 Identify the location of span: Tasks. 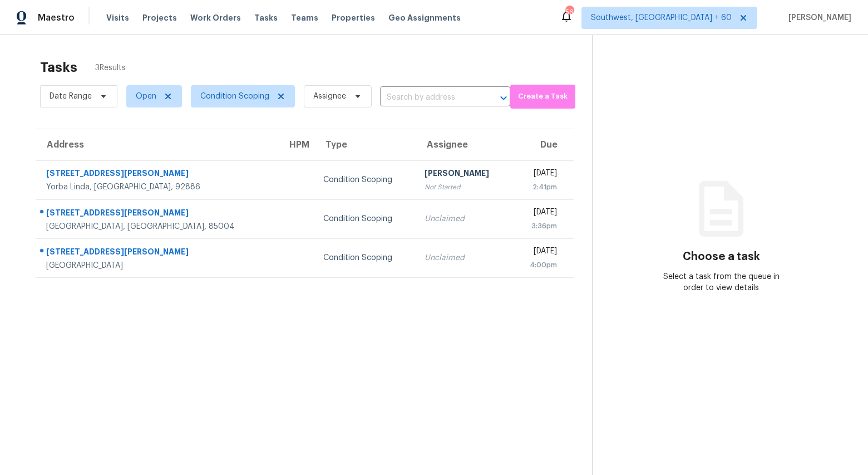
(266, 18).